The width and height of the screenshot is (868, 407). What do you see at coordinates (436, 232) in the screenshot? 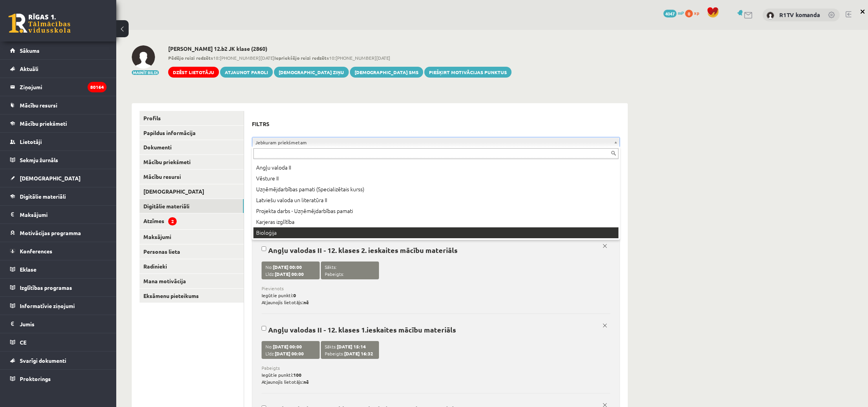
I see `div: Bioloģija` at bounding box center [436, 232].